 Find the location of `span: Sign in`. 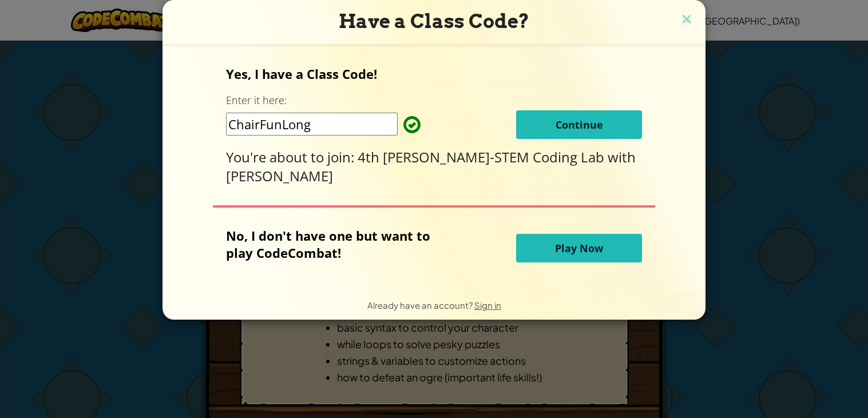

span: Sign in is located at coordinates (487, 305).